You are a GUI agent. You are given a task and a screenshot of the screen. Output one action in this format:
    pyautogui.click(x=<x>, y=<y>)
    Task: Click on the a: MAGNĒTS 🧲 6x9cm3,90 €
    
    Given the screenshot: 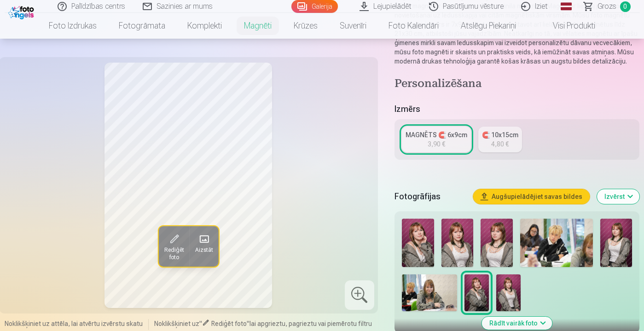 What is the action you would take?
    pyautogui.click(x=437, y=139)
    